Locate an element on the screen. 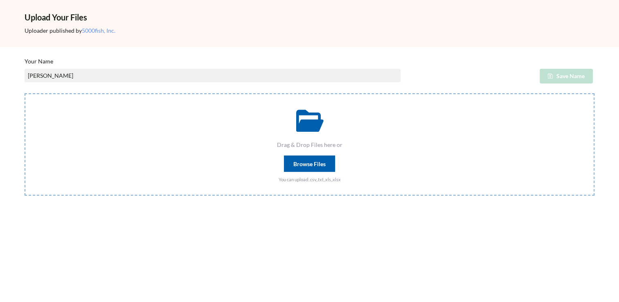 This screenshot has width=619, height=302. h3: Upload Your Files is located at coordinates (309, 17).